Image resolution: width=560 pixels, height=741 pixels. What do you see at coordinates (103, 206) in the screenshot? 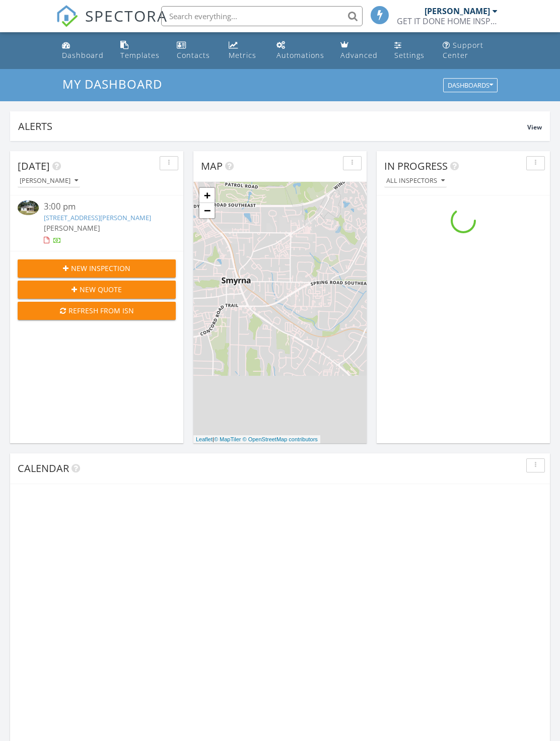
I see `div: 3:00 pm` at bounding box center [103, 206].